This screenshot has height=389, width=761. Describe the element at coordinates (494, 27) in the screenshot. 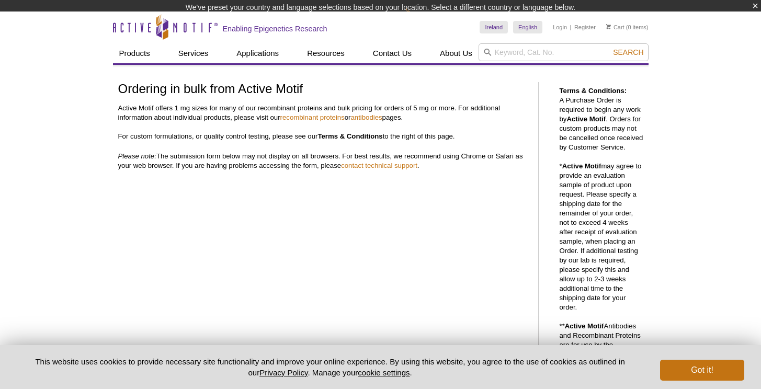

I see `a: Ireland` at that location.